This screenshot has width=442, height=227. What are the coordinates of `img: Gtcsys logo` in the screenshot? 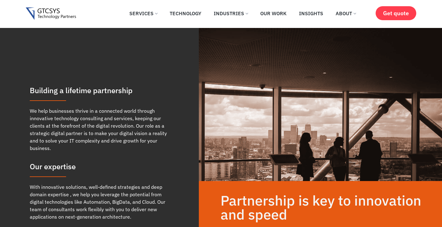 It's located at (51, 14).